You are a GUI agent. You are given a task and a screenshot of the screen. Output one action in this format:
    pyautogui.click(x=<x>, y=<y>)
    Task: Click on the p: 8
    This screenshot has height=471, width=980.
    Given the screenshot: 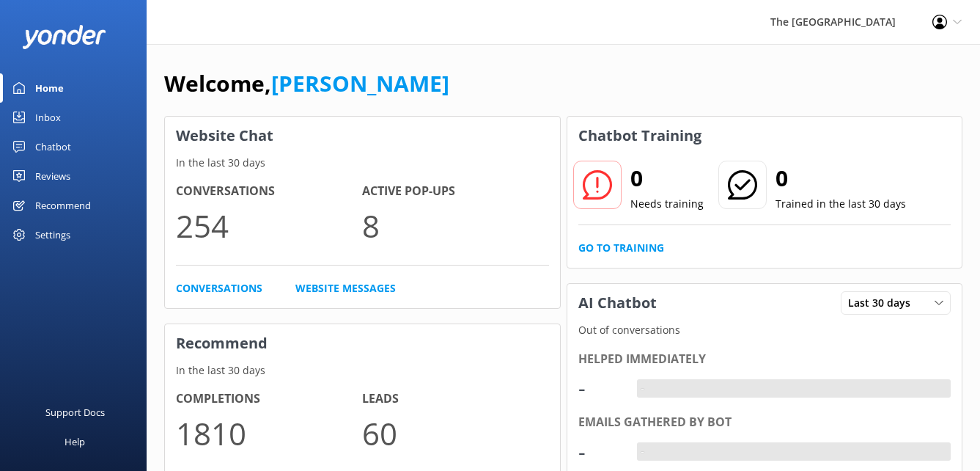 What is the action you would take?
    pyautogui.click(x=455, y=225)
    